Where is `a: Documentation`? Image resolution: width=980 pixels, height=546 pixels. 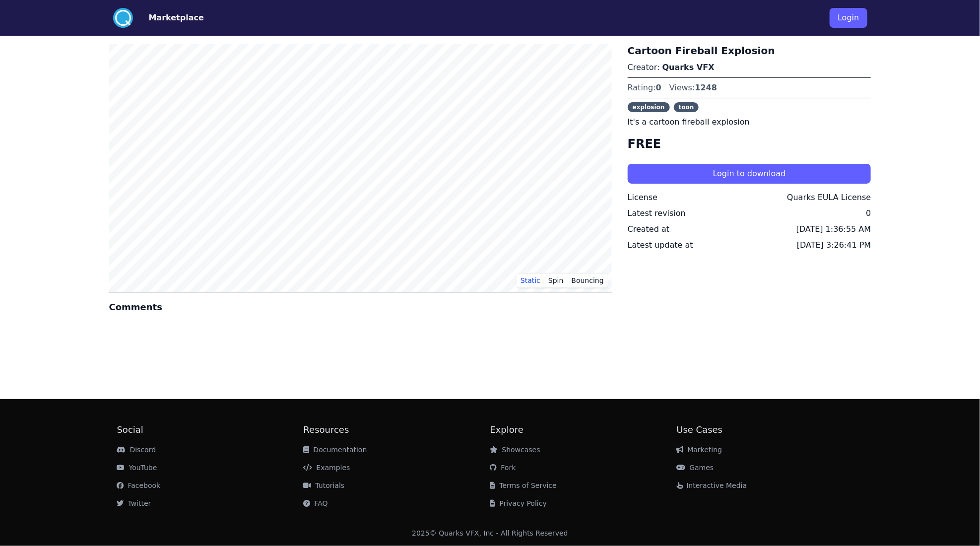
a: Documentation is located at coordinates (336, 449).